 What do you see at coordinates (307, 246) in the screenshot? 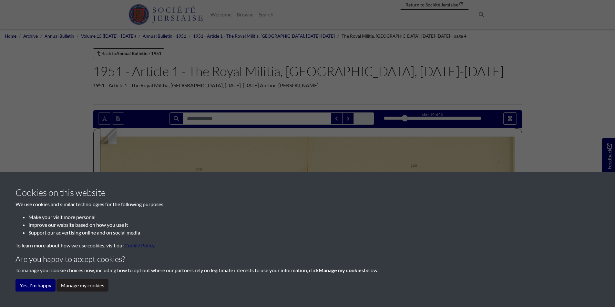
I see `p: To learn more about how we use cookies, visit our` at bounding box center [307, 246].